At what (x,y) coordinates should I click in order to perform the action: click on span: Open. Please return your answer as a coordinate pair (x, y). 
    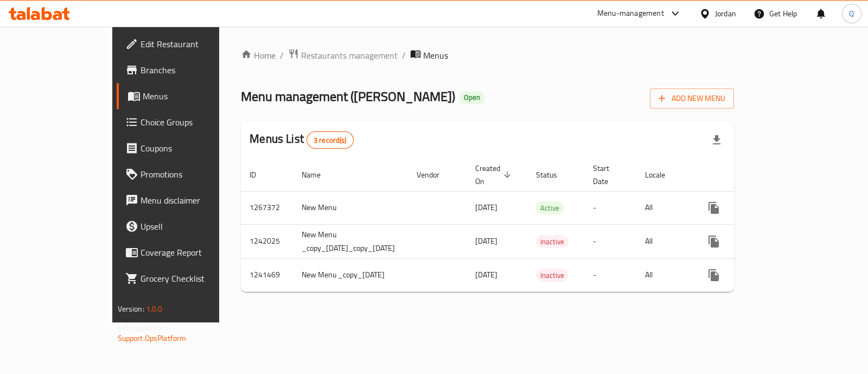
    Looking at the image, I should click on (472, 97).